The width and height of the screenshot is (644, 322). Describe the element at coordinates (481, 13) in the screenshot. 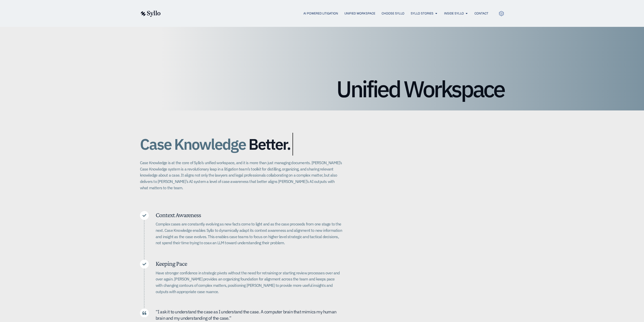

I see `a: Contact` at that location.